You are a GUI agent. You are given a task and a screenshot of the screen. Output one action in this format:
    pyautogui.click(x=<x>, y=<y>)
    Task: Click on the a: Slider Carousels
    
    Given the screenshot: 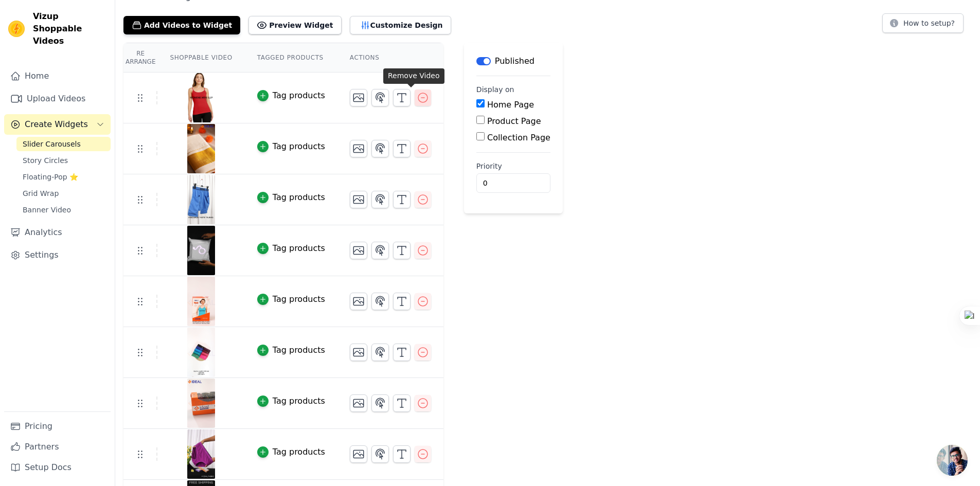 What is the action you would take?
    pyautogui.click(x=64, y=144)
    